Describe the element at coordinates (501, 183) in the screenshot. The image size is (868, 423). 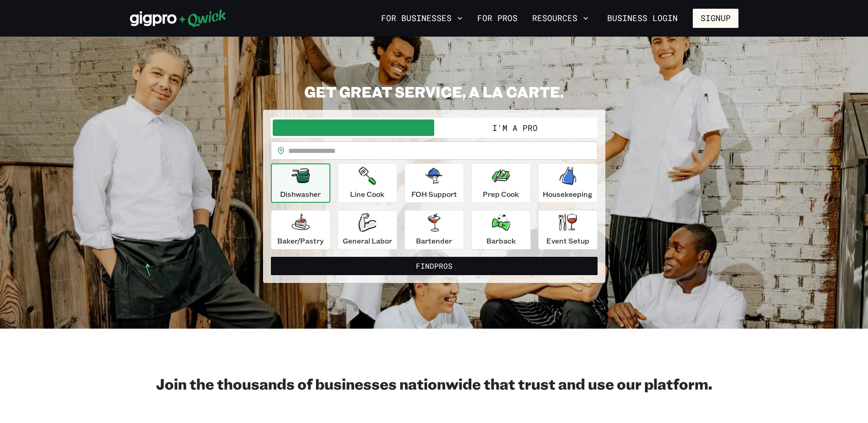
I see `button: Prep Cook` at that location.